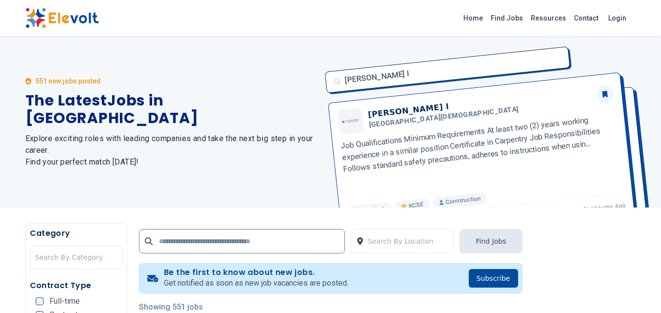  Describe the element at coordinates (586, 18) in the screenshot. I see `a: Contact` at that location.